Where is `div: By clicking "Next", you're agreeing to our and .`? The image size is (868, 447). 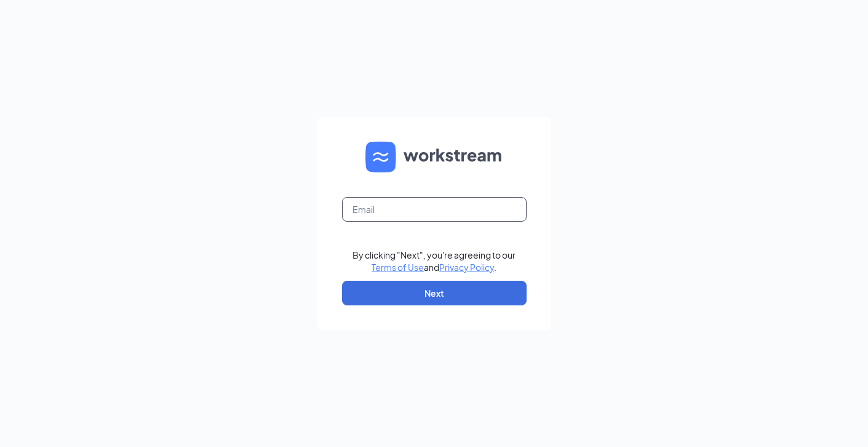
div: By clicking "Next", you're agreeing to our and . is located at coordinates (434, 261).